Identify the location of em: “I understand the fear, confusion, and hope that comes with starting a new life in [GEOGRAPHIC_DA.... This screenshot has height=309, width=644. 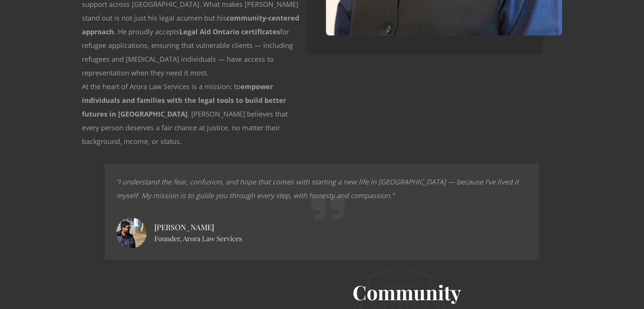
(318, 188).